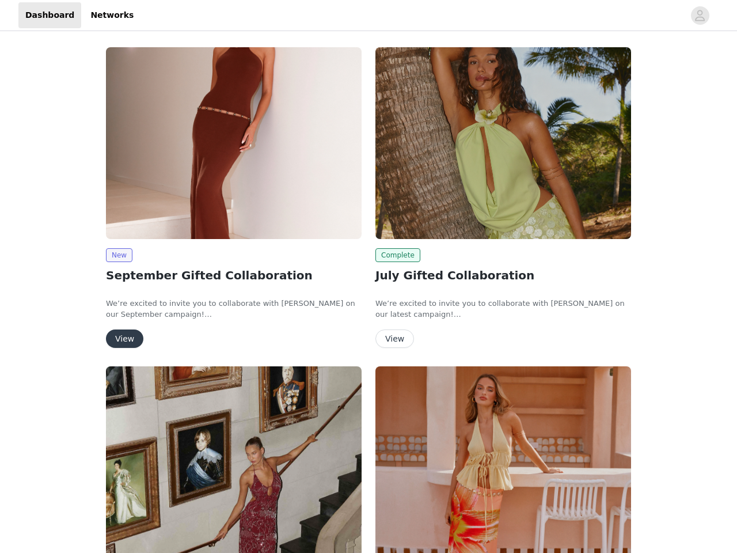 The height and width of the screenshot is (553, 737). I want to click on a: Dashboard, so click(49, 15).